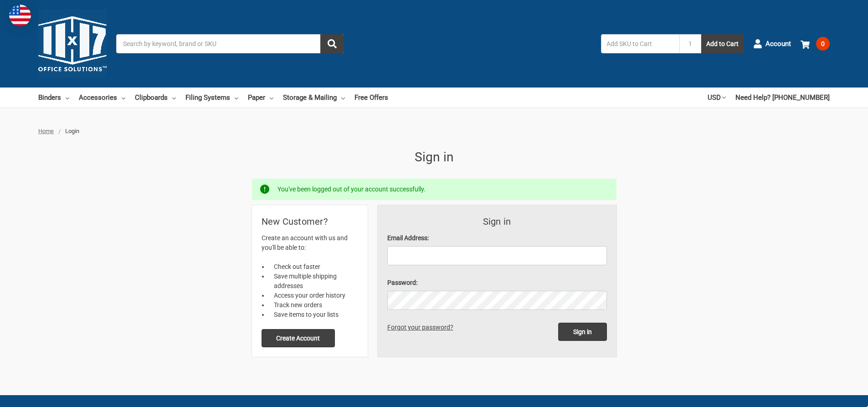 The width and height of the screenshot is (868, 407). Describe the element at coordinates (20, 15) in the screenshot. I see `img: duty and tax information for United States` at that location.